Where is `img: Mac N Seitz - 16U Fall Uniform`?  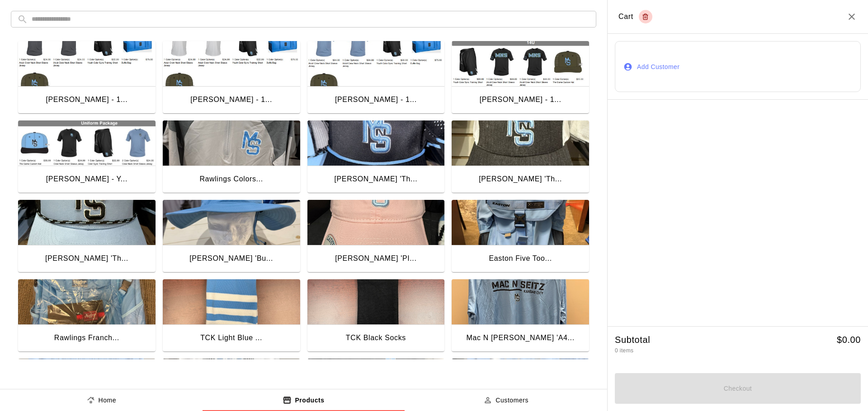 img: Mac N Seitz - 16U Fall Uniform is located at coordinates (231, 63).